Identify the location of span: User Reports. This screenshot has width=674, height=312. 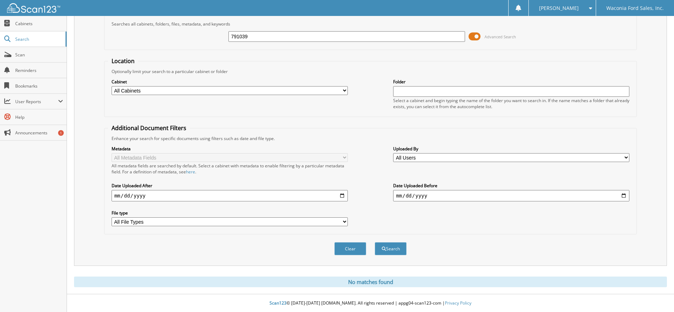
(36, 101).